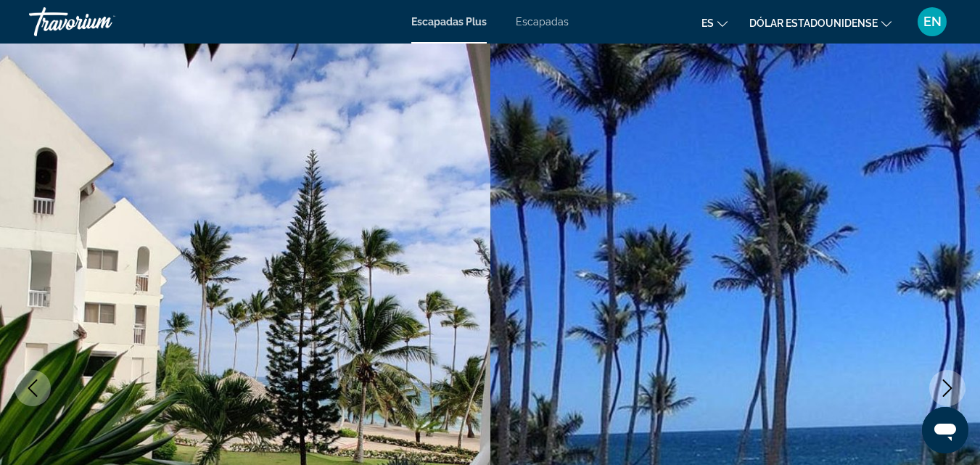 This screenshot has width=980, height=465. I want to click on font: Escapadas Plus, so click(449, 21).